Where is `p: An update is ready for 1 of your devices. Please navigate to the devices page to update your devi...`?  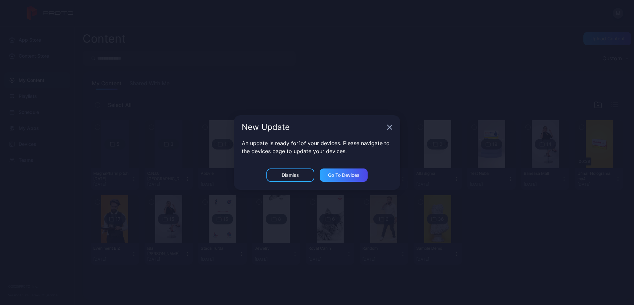 p: An update is ready for 1 of your devices. Please navigate to the devices page to update your devi... is located at coordinates (317, 147).